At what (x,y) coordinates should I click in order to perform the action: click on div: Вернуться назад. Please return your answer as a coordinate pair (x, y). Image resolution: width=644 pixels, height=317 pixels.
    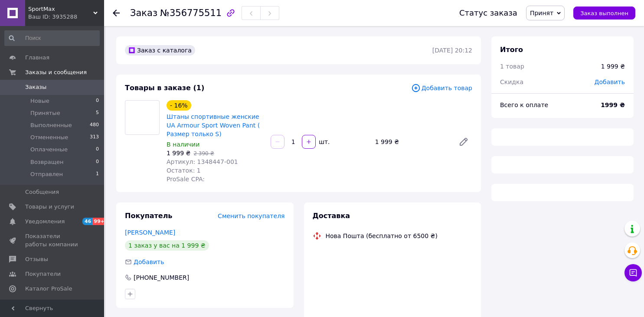
    Looking at the image, I should click on (116, 13).